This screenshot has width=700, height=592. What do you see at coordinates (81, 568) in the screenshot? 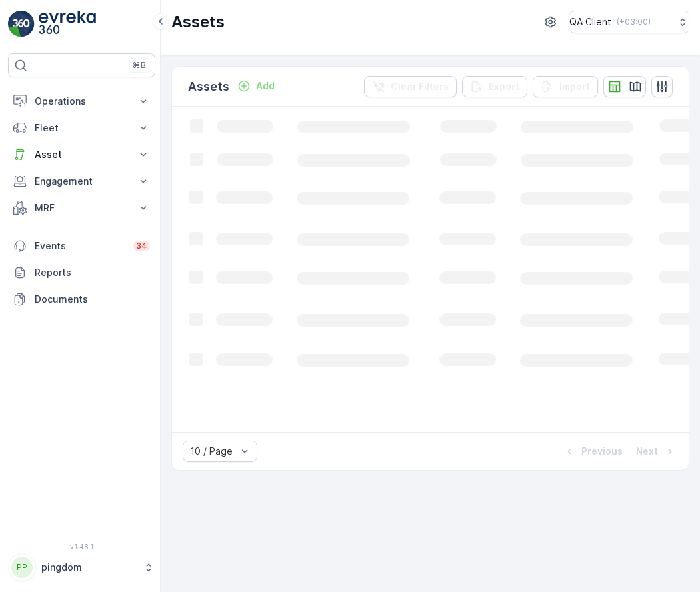
I see `button: PPpingdom` at bounding box center [81, 568].